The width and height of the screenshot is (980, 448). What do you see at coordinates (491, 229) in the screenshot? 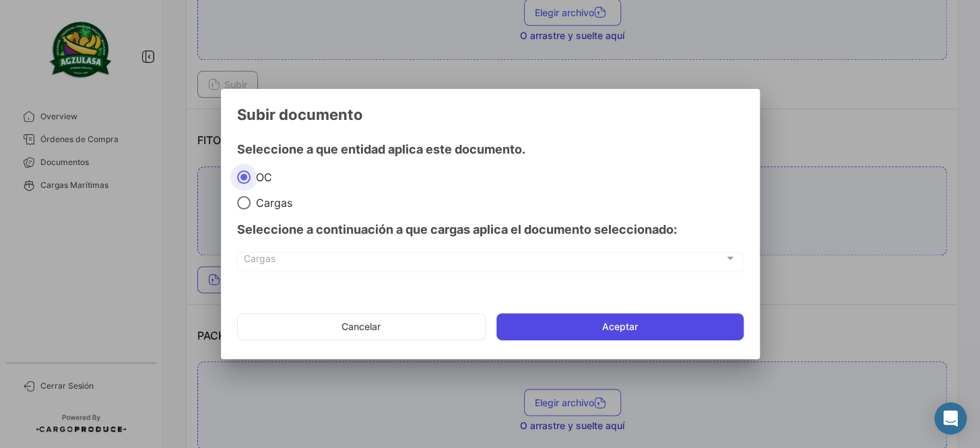
I see `h4: Seleccione a continuación a que cargas aplica el documento seleccionado:` at bounding box center [491, 229].